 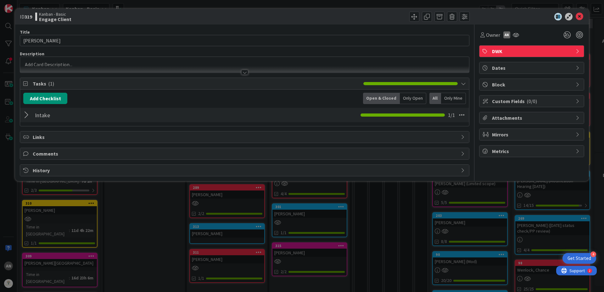 What do you see at coordinates (245, 137) in the screenshot?
I see `span: Links` at bounding box center [245, 137].